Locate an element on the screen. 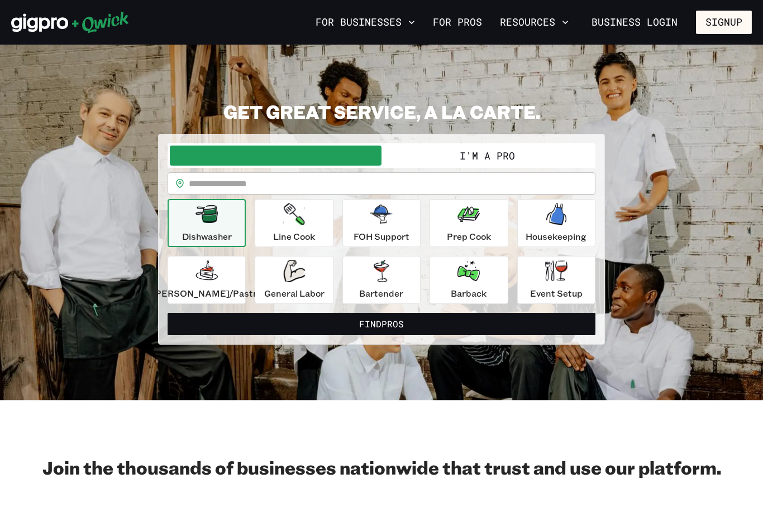  button: Event Setup is located at coordinates (556, 280).